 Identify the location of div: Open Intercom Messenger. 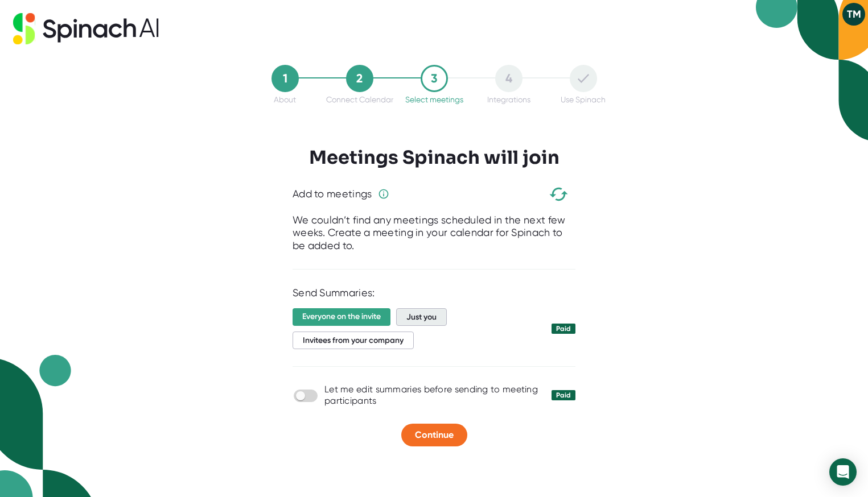
(843, 472).